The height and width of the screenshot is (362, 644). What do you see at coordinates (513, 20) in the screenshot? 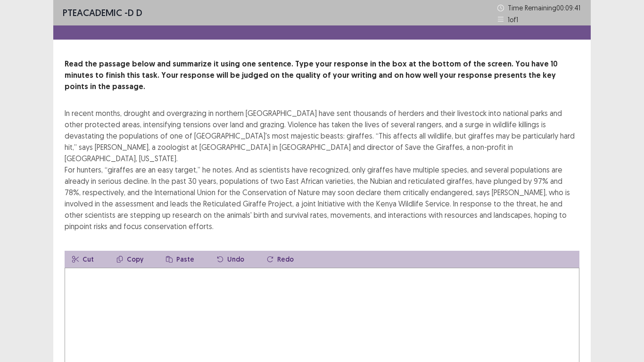
I see `p: 1 of 1` at bounding box center [513, 20].